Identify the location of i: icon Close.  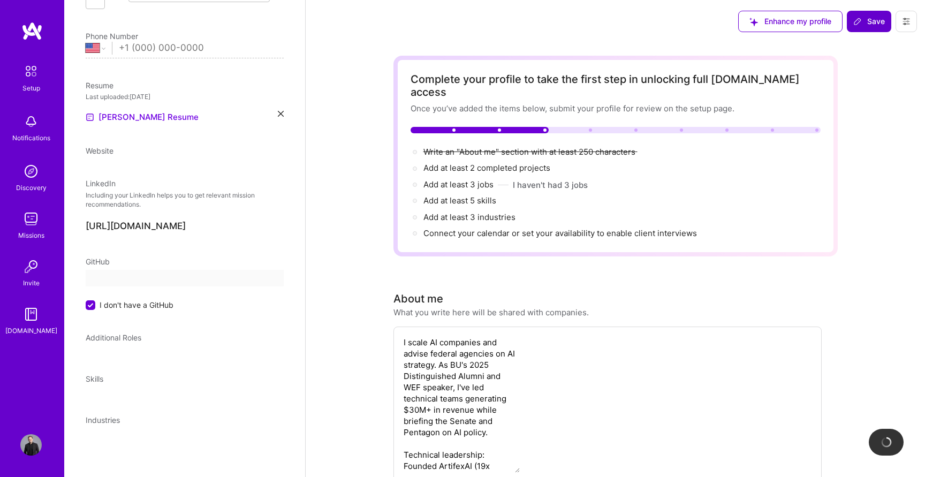
(280, 113).